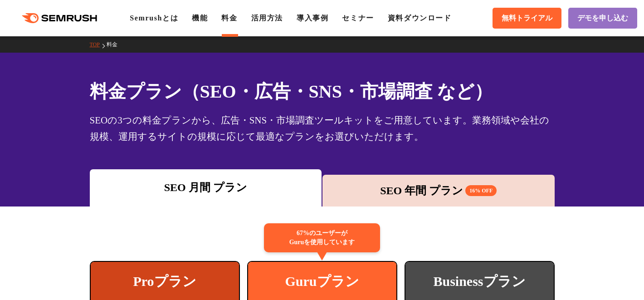 The height and width of the screenshot is (300, 644). What do you see at coordinates (322, 238) in the screenshot?
I see `div: 67%のユーザーが Guruを使用しています` at bounding box center [322, 238].